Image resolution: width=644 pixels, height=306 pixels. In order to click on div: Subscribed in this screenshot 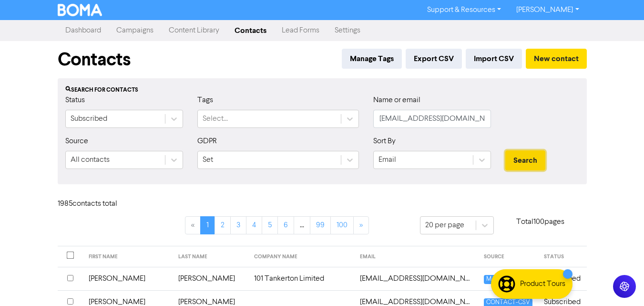, I will do `click(89, 119)`.